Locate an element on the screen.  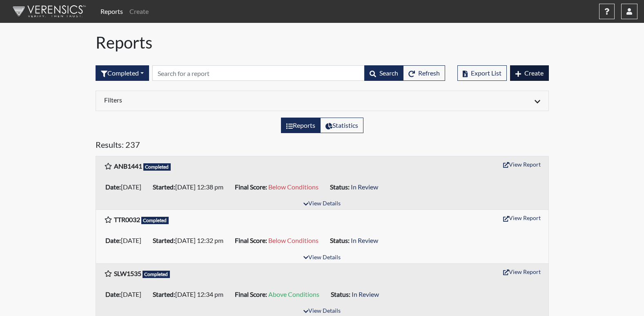
button: Completed is located at coordinates (122, 73).